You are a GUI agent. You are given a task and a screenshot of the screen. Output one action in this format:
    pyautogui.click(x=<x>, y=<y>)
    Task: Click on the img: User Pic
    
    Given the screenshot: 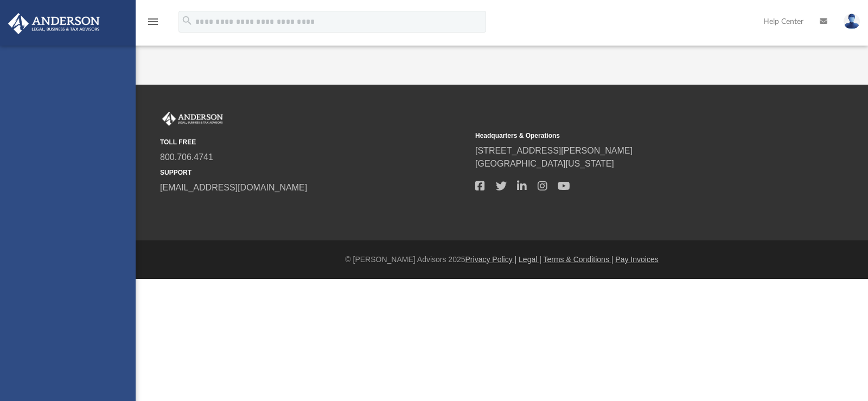 What is the action you would take?
    pyautogui.click(x=852, y=21)
    